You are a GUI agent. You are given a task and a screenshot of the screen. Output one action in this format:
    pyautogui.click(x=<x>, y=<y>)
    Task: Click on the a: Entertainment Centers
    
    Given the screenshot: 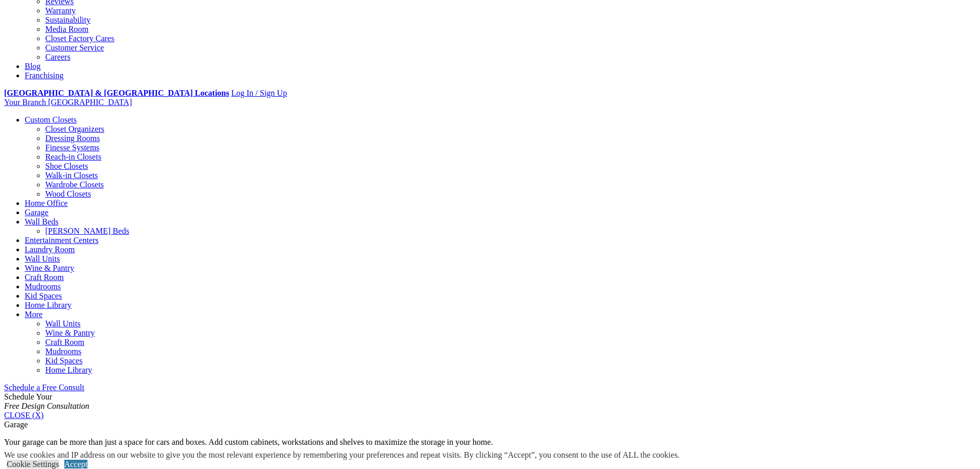 What is the action you would take?
    pyautogui.click(x=61, y=240)
    